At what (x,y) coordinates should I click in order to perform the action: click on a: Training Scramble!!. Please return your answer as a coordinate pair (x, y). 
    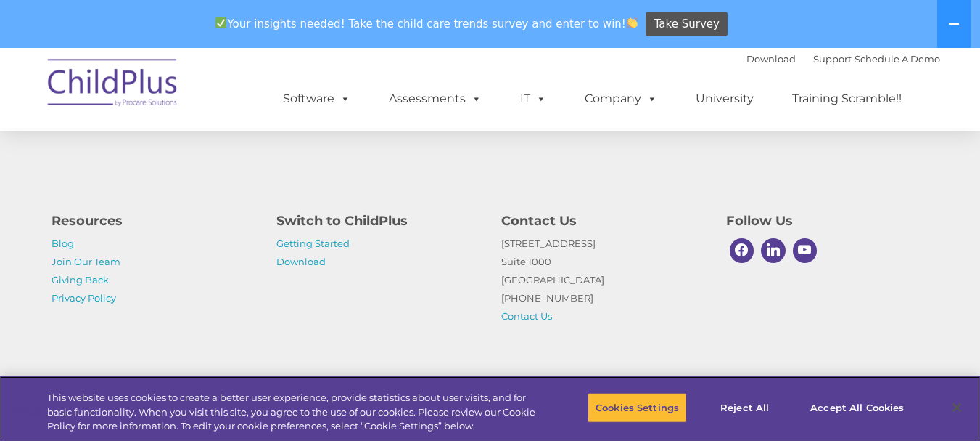
    Looking at the image, I should click on (847, 99).